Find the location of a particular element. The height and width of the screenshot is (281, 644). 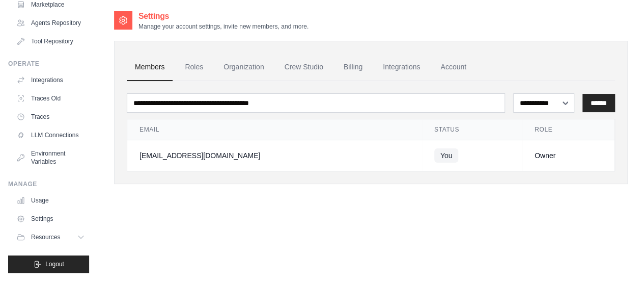

a: Usage is located at coordinates (51, 200).